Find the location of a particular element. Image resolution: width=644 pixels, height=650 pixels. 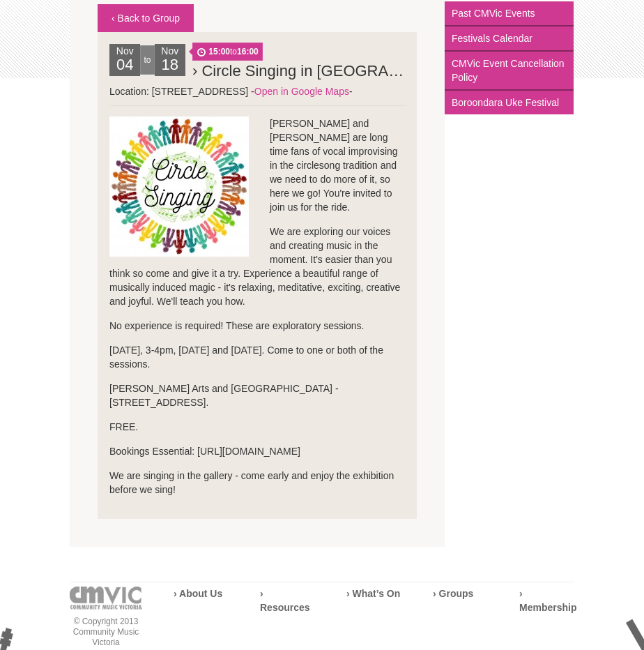

a: › Resources is located at coordinates (285, 601).